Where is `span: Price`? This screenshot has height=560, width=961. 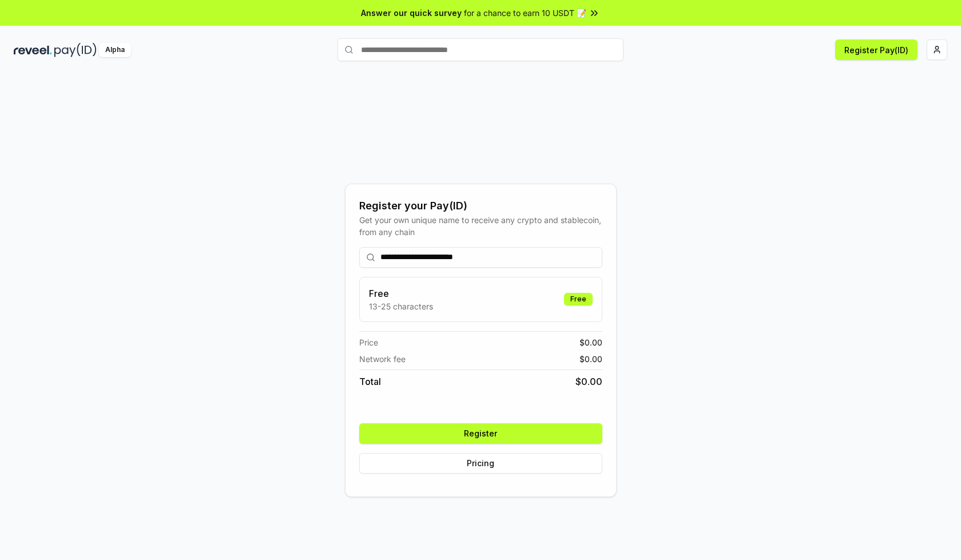 span: Price is located at coordinates (368, 342).